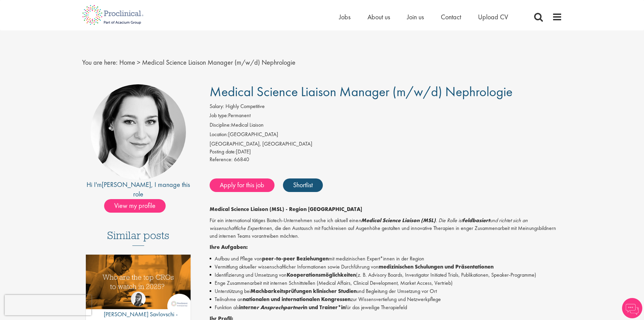 This screenshot has width=644, height=320. What do you see at coordinates (385, 283) in the screenshot?
I see `li: Enge Zusammenarbeit mit internen Schnittstellen (Medical Affairs, Clinical Development, Market Ac...` at bounding box center [385, 283].